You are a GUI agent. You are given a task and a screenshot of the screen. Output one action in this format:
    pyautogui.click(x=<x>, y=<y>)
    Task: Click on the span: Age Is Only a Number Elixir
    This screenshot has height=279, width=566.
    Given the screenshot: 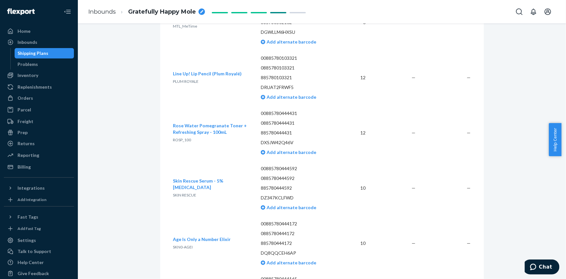 What is the action you would take?
    pyautogui.click(x=202, y=239)
    